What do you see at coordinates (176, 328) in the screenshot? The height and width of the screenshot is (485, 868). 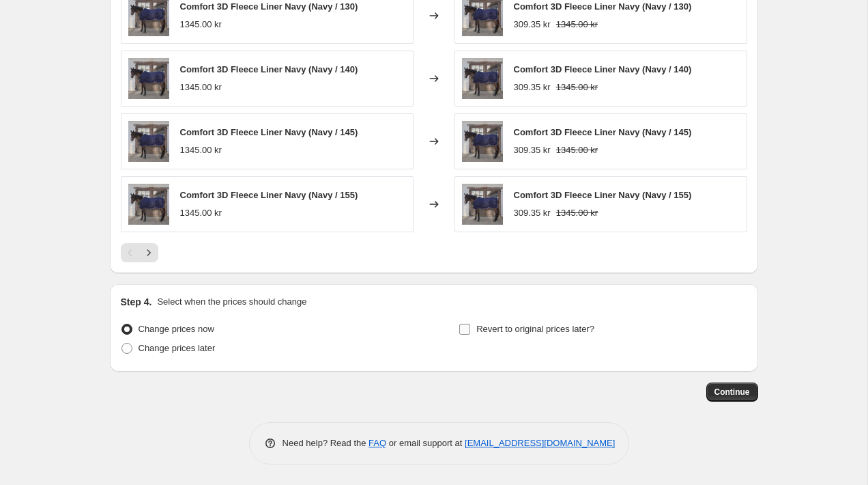 I see `span: Change prices now` at bounding box center [176, 328].